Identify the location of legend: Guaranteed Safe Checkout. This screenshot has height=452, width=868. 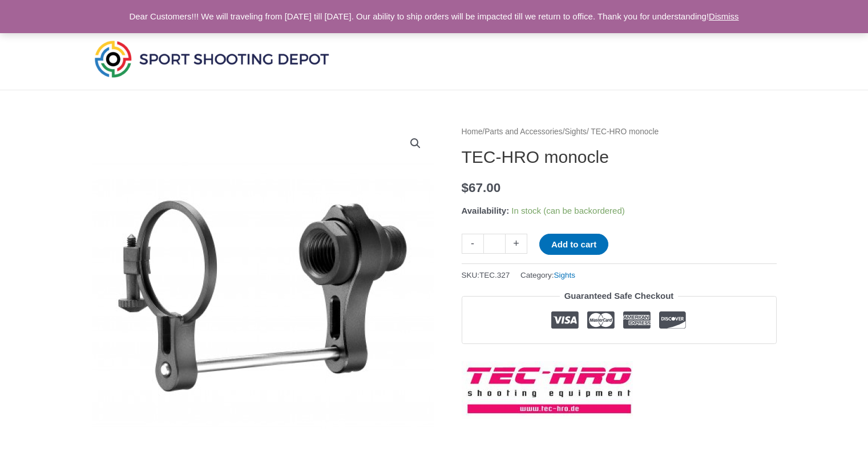
(619, 296).